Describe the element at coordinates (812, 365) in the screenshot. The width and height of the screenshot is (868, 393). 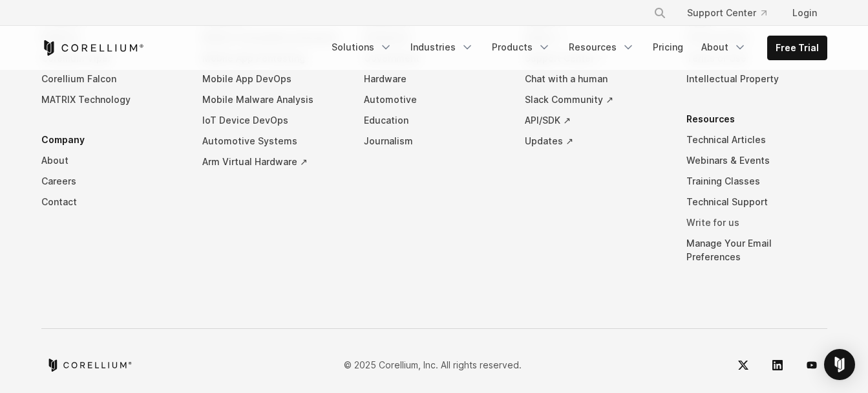
I see `a: YouTube` at that location.